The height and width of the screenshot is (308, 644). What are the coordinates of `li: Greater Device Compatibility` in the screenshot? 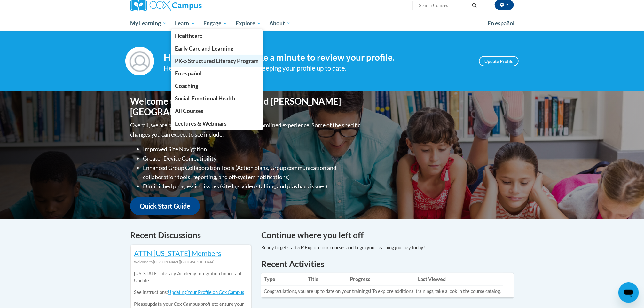 It's located at (252, 158).